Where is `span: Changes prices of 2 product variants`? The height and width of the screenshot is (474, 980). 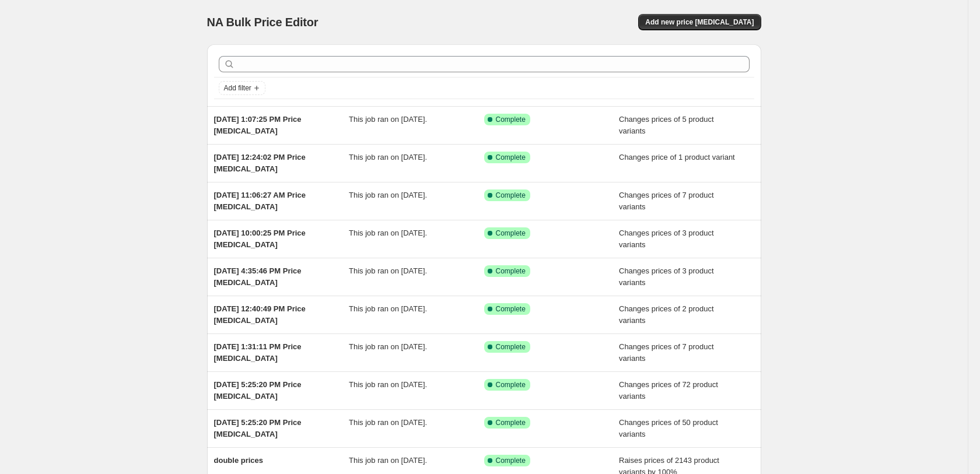 span: Changes prices of 2 product variants is located at coordinates (666, 314).